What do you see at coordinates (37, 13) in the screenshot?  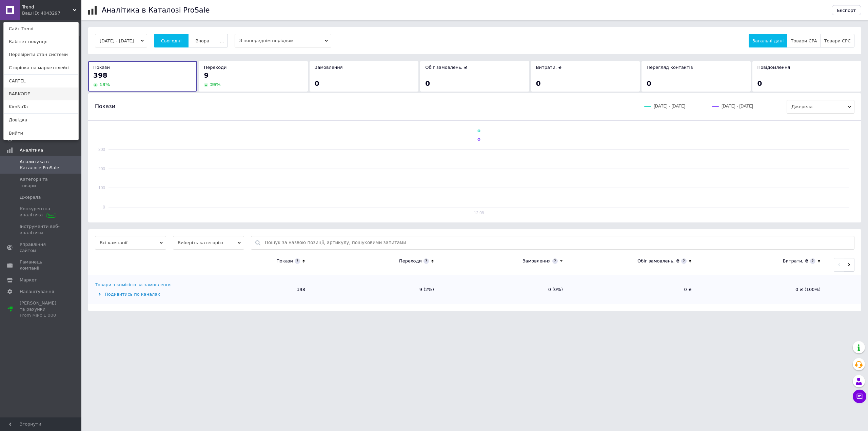 I see `div: Ваш ID: 4043297` at bounding box center [37, 13].